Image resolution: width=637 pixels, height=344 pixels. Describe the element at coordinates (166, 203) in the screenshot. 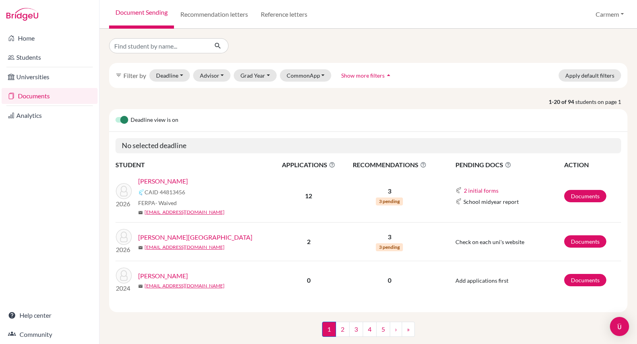

I see `span: - Waived` at that location.